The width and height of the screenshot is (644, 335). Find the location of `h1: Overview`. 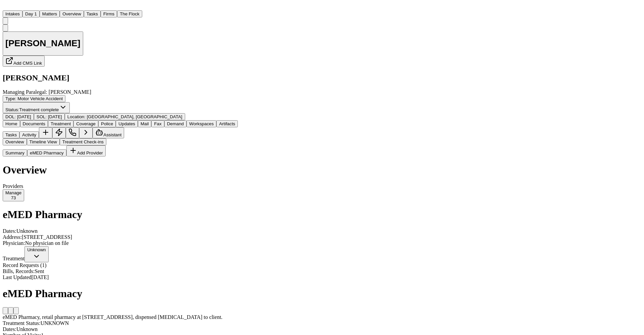

h1: Overview is located at coordinates (132, 170).